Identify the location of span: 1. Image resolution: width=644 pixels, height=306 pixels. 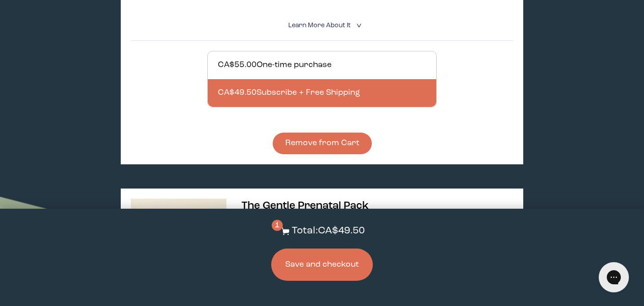
(278, 225).